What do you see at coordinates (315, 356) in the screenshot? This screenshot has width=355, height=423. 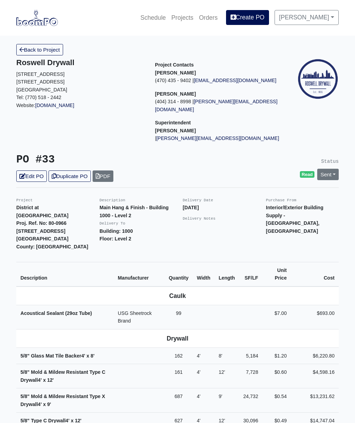 I see `td: $6,220.80` at bounding box center [315, 356].